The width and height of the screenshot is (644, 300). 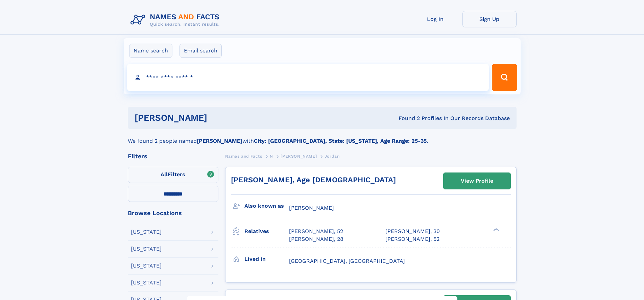 What do you see at coordinates (176, 20) in the screenshot?
I see `img: Logo Names and Facts` at bounding box center [176, 20].